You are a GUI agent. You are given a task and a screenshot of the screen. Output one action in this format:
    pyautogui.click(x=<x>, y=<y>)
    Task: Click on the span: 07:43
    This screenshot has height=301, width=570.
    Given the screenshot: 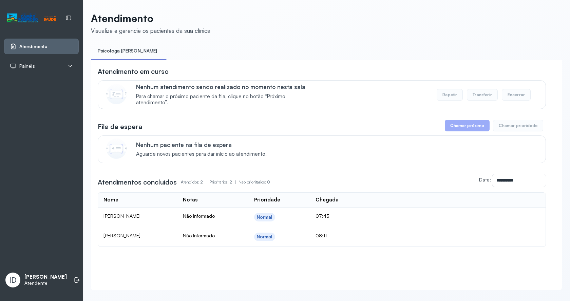 What is the action you would take?
    pyautogui.click(x=322, y=216)
    